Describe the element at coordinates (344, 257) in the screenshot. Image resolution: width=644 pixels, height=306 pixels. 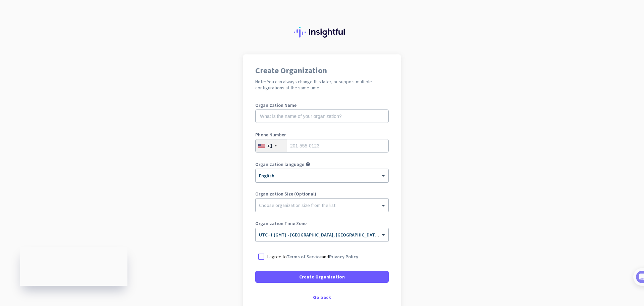
I see `a: Privacy Policy` at that location.